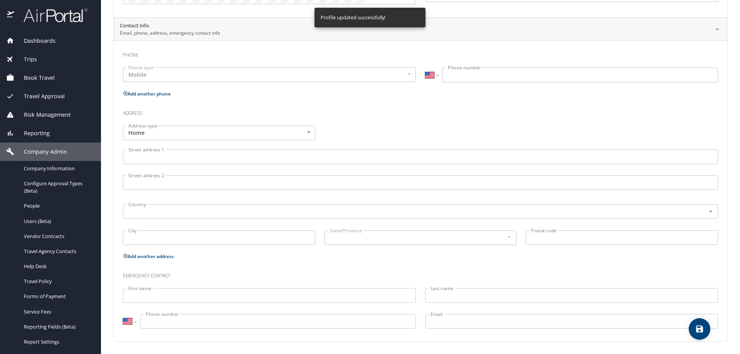 The height and width of the screenshot is (354, 740). Describe the element at coordinates (58, 282) in the screenshot. I see `span: Travel Policy` at that location.